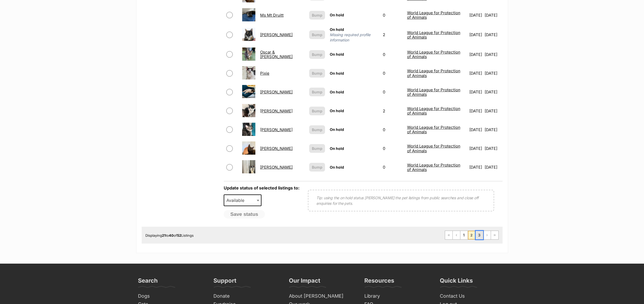 This screenshot has height=304, width=644. What do you see at coordinates (148, 282) in the screenshot?
I see `h3: Search` at bounding box center [148, 282].